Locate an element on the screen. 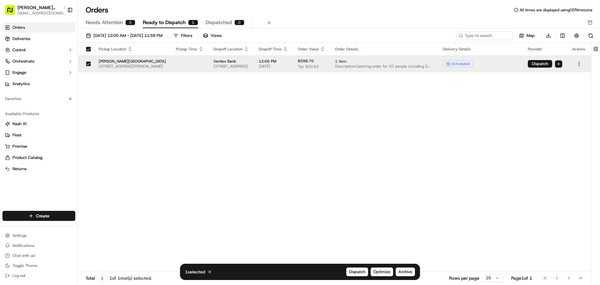 The image size is (600, 285). div: Pickup Time is located at coordinates (190, 49).